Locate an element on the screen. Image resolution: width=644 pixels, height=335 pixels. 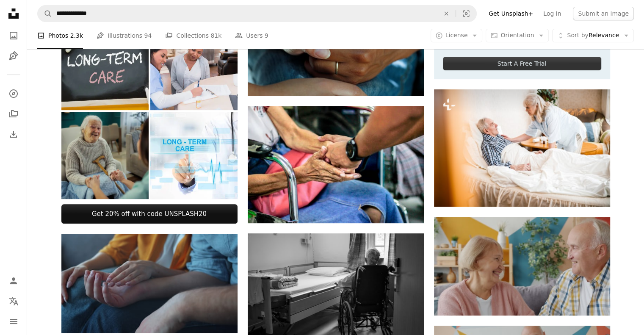
a: Download History is located at coordinates (13, 134).